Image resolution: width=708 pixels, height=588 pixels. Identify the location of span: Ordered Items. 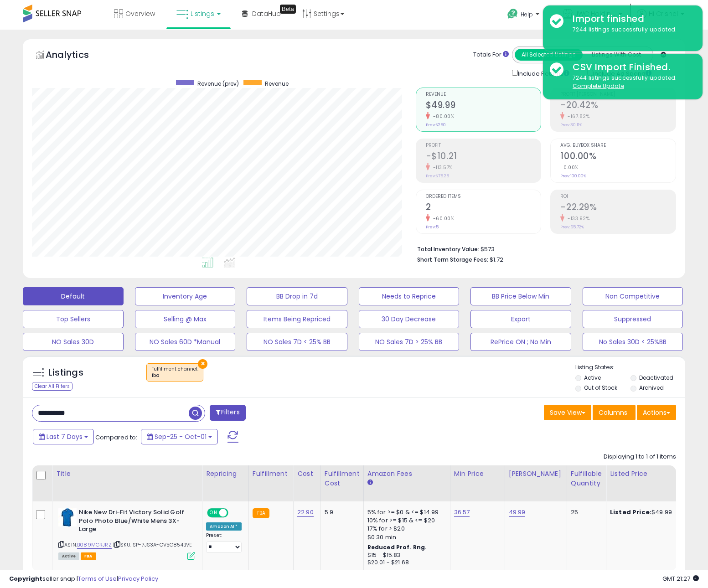
(484, 196).